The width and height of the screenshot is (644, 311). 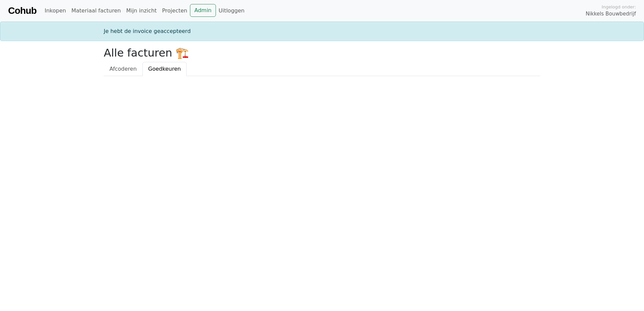 What do you see at coordinates (322, 53) in the screenshot?
I see `h2: Alle facturen 🏗️` at bounding box center [322, 53].